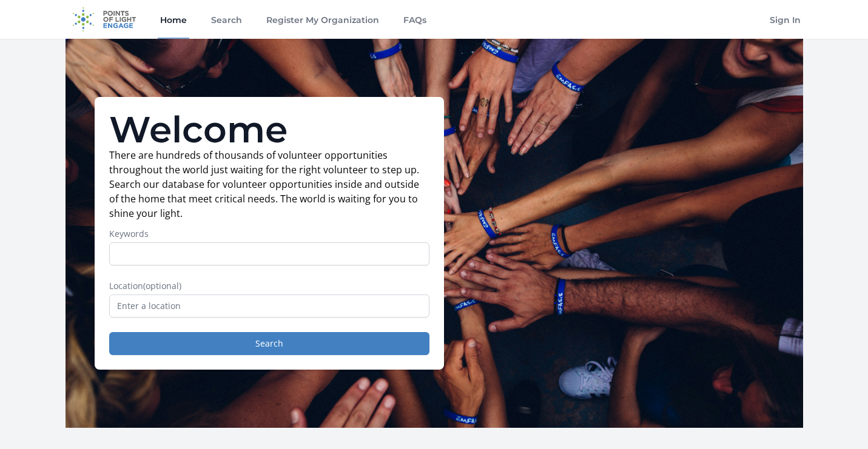  Describe the element at coordinates (269, 286) in the screenshot. I see `label: Location` at that location.